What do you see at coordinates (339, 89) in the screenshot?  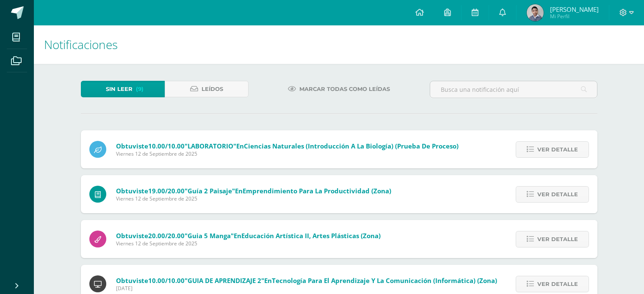 I see `a: Marcar todas como leídas` at bounding box center [339, 89].